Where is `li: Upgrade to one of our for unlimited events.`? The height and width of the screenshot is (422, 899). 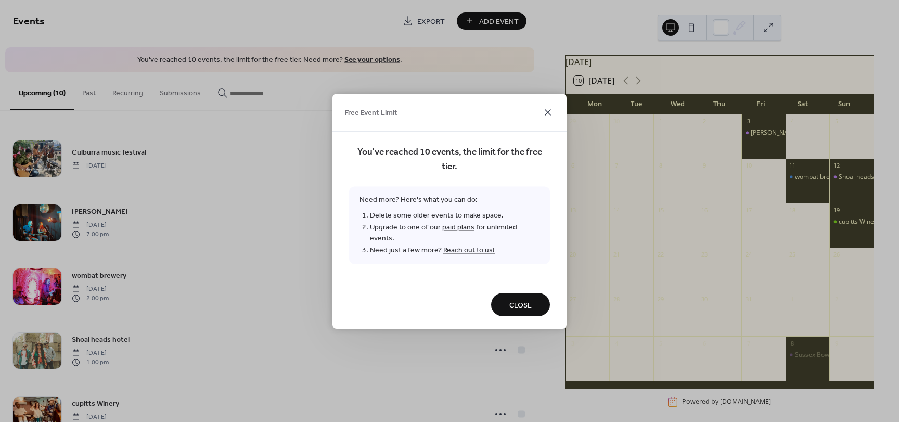
li: Upgrade to one of our for unlimited events. is located at coordinates (455, 233).